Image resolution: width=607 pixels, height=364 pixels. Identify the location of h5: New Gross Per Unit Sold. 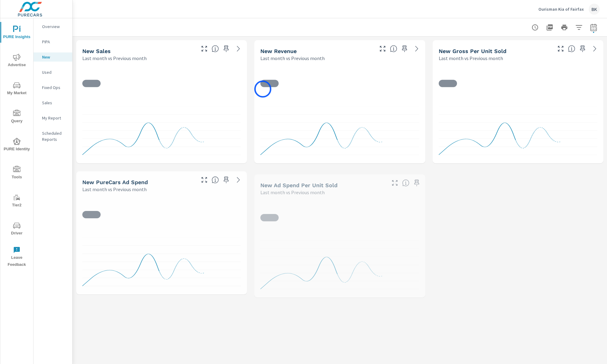
(472, 51).